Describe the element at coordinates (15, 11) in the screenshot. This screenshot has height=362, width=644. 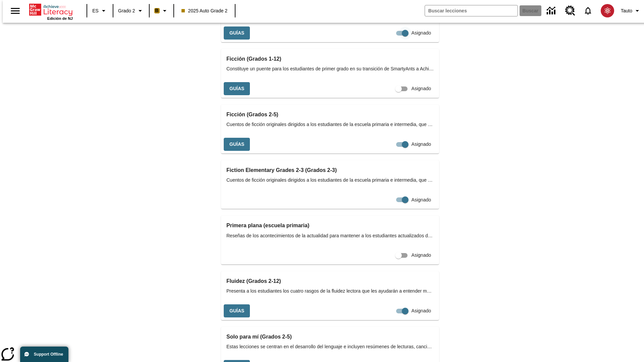
I see `button: Abrir el menú lateral` at that location.